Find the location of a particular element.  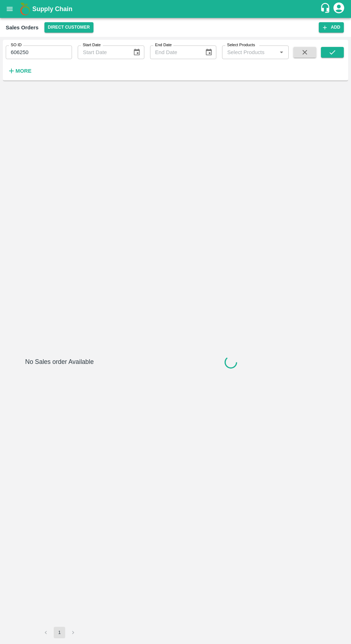

label: Select Products is located at coordinates (241, 45).